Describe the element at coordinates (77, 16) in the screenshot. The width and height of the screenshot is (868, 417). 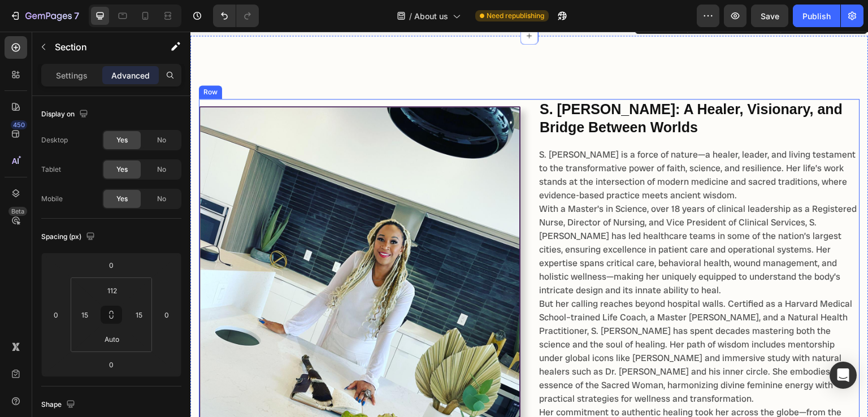
I see `p: 7` at that location.